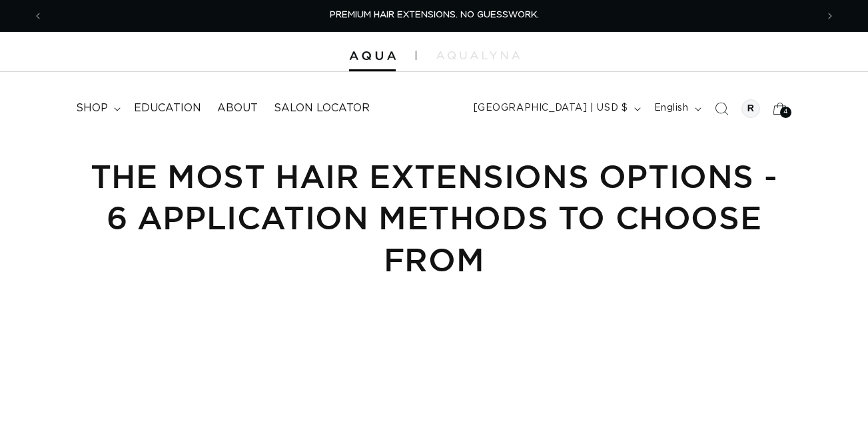  What do you see at coordinates (785, 112) in the screenshot?
I see `span: 4` at bounding box center [785, 112].